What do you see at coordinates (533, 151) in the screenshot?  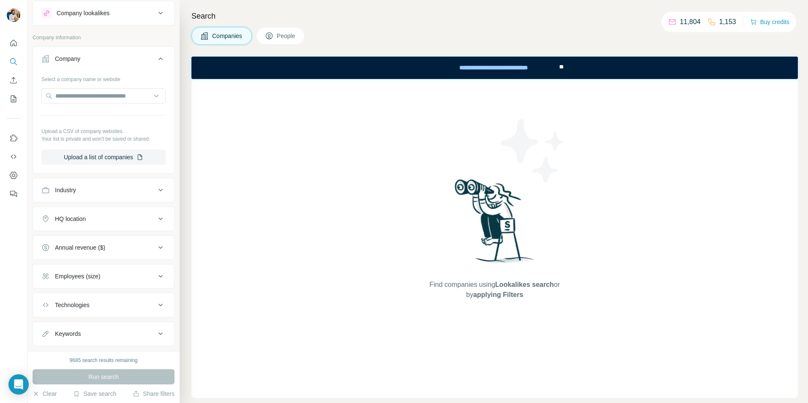 I see `img: Surfe Illustration - Stars` at bounding box center [533, 151].